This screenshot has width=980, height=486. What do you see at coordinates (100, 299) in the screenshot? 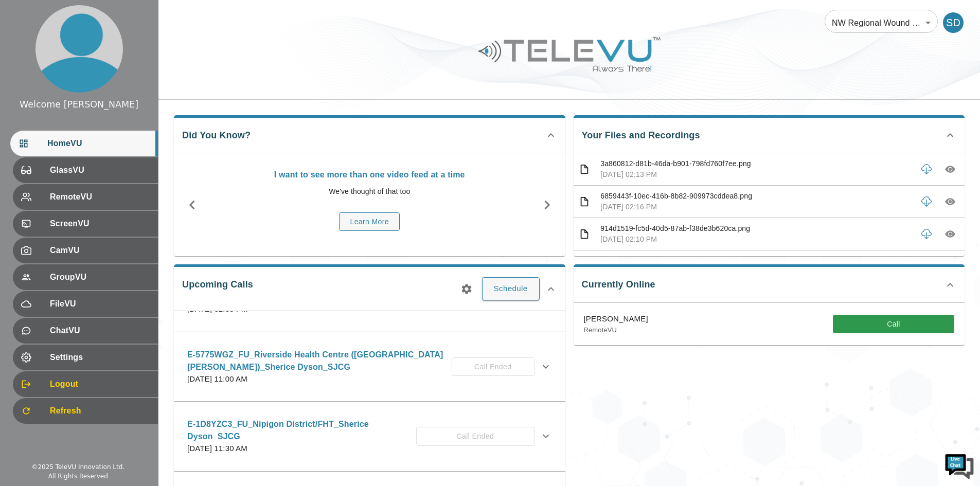
I see `textarea: Type your message and hit 'Enter'` at bounding box center [100, 299].